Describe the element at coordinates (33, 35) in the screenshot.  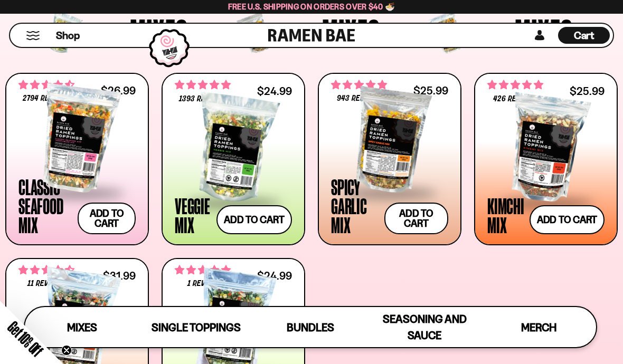
I see `button: Mobile Menu Trigger` at that location.